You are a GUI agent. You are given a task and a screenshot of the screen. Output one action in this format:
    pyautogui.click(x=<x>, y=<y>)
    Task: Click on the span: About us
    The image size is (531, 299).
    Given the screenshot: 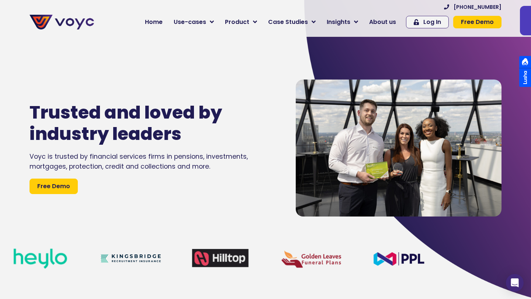 What is the action you would take?
    pyautogui.click(x=382, y=22)
    